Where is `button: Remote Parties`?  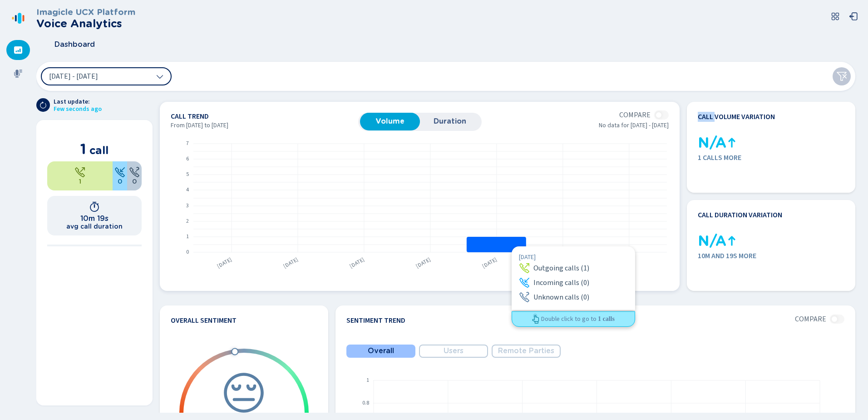 button: Remote Parties is located at coordinates (526, 351).